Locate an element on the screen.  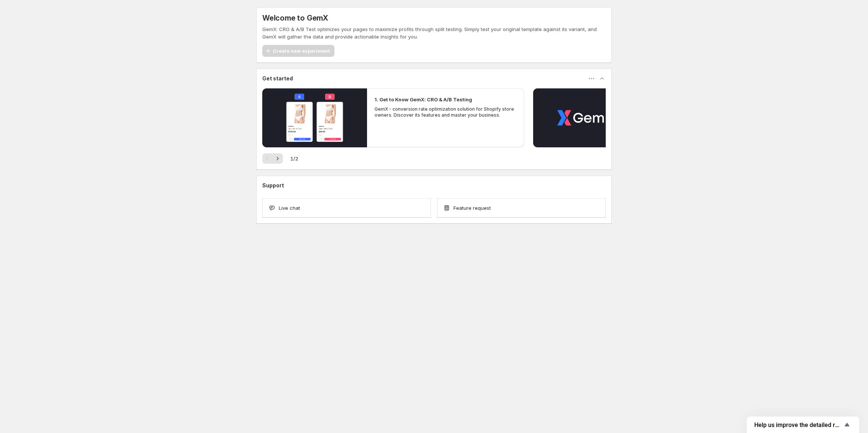
h3: Get started is located at coordinates (277, 79).